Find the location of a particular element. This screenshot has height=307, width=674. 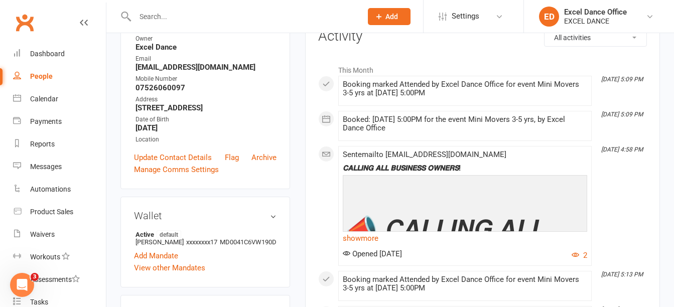

a: Workouts is located at coordinates (59, 257).